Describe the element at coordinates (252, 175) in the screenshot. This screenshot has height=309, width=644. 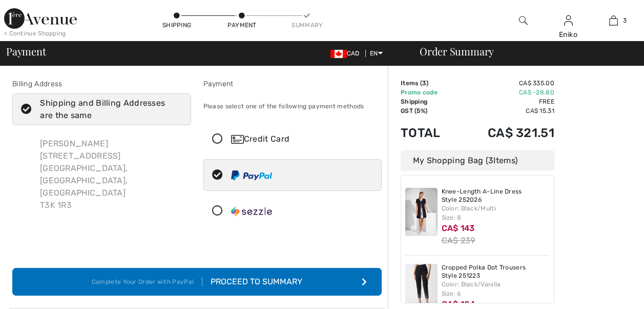
I see `img: PayPal` at that location.